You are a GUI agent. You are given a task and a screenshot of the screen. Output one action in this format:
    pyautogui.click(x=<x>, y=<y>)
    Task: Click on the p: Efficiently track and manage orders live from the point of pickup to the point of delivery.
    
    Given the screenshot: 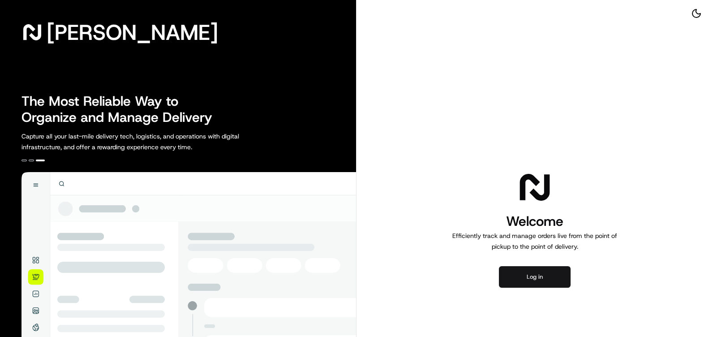 What is the action you would take?
    pyautogui.click(x=535, y=241)
    